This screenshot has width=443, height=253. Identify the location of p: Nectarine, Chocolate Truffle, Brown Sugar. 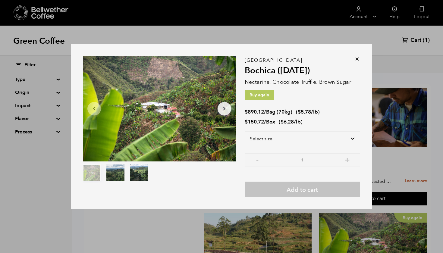
(302, 82).